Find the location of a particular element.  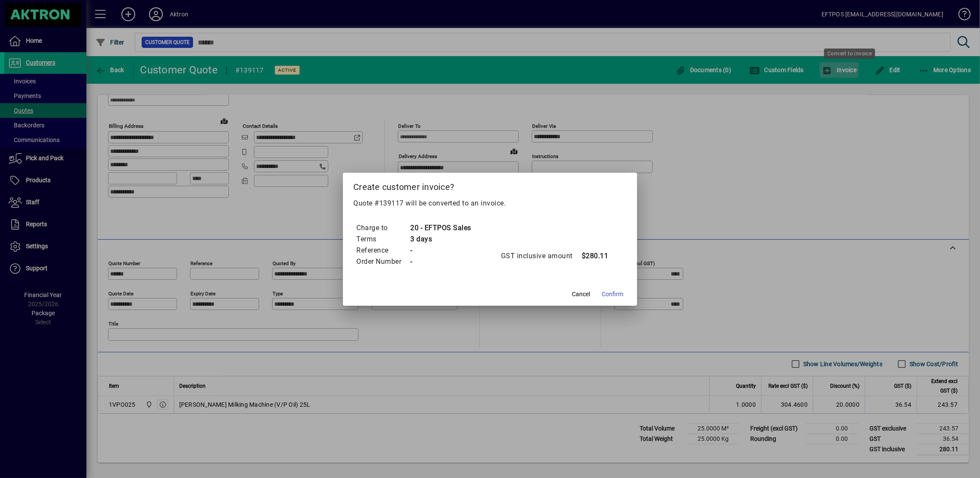

p: Quote #139117 will be converted to an invoice. is located at coordinates (490, 204).